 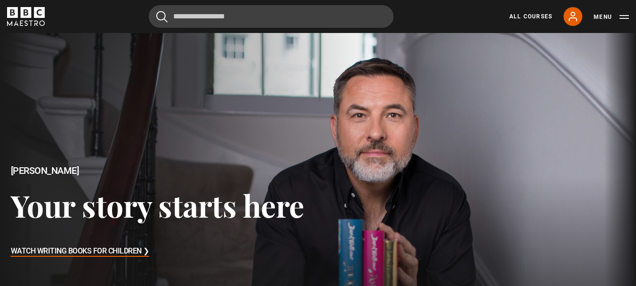 I want to click on a: All Courses, so click(x=531, y=16).